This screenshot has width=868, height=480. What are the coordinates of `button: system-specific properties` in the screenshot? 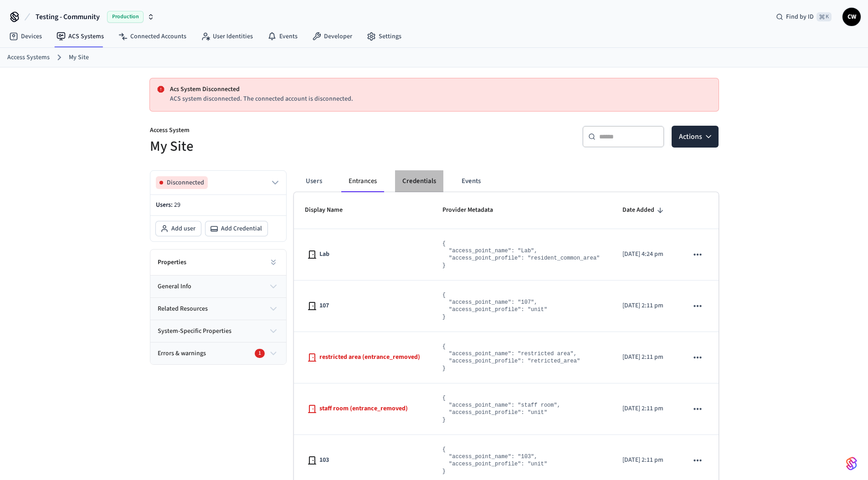 It's located at (218, 331).